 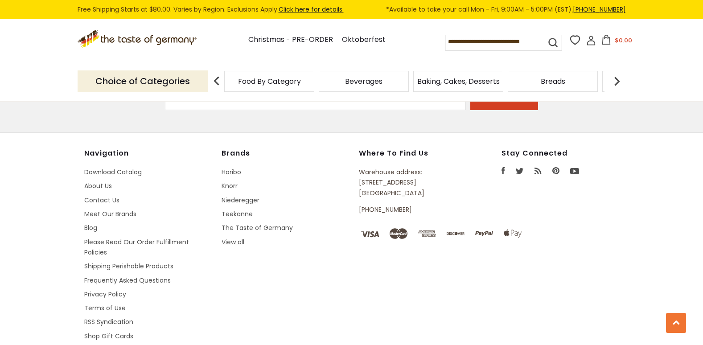 What do you see at coordinates (229, 186) in the screenshot?
I see `a: Knorr` at bounding box center [229, 186].